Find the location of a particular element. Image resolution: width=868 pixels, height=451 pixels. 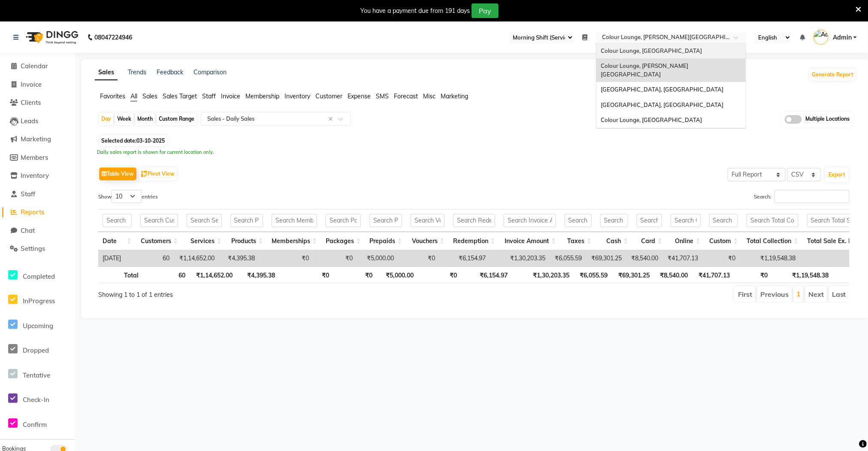

span: Leads is located at coordinates (29, 121).